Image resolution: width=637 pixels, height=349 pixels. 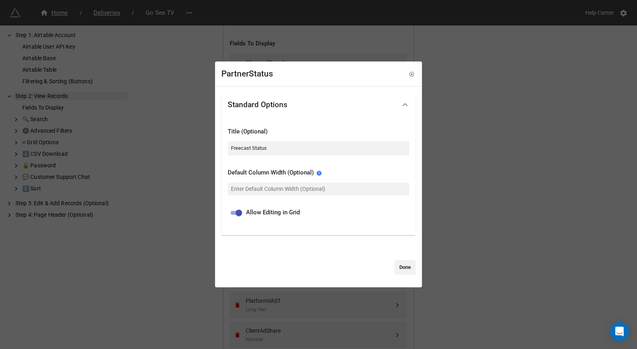 What do you see at coordinates (619, 331) in the screenshot?
I see `div: Open Intercom Messenger` at bounding box center [619, 331].